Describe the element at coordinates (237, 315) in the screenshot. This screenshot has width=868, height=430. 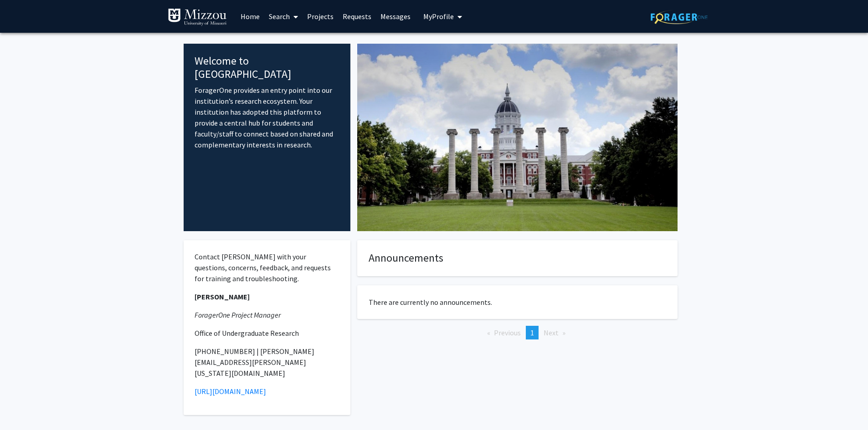
I see `em: ForagerOne Project Manager` at that location.